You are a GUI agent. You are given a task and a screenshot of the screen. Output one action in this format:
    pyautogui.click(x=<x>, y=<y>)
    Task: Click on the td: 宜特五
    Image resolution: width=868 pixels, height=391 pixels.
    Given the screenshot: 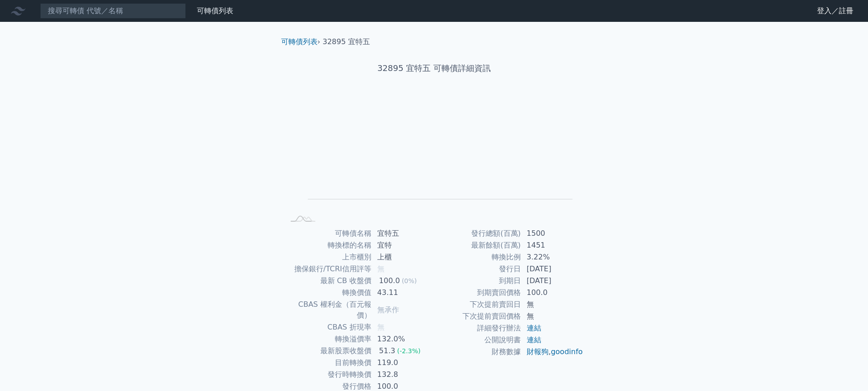 What is the action you would take?
    pyautogui.click(x=403, y=233)
    